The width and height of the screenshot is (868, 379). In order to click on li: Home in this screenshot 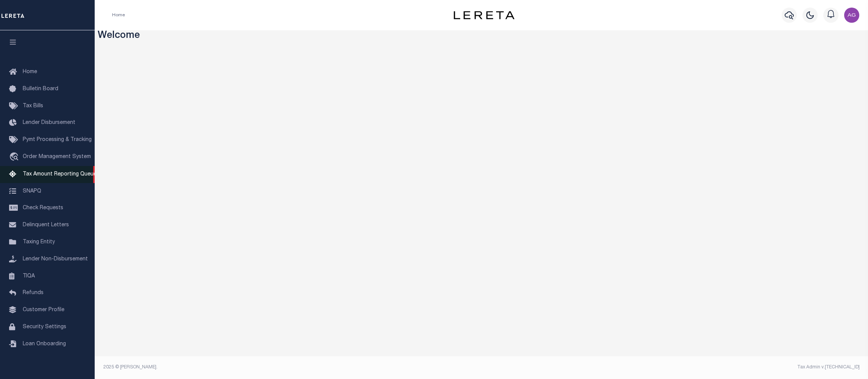, I will do `click(119, 15)`.